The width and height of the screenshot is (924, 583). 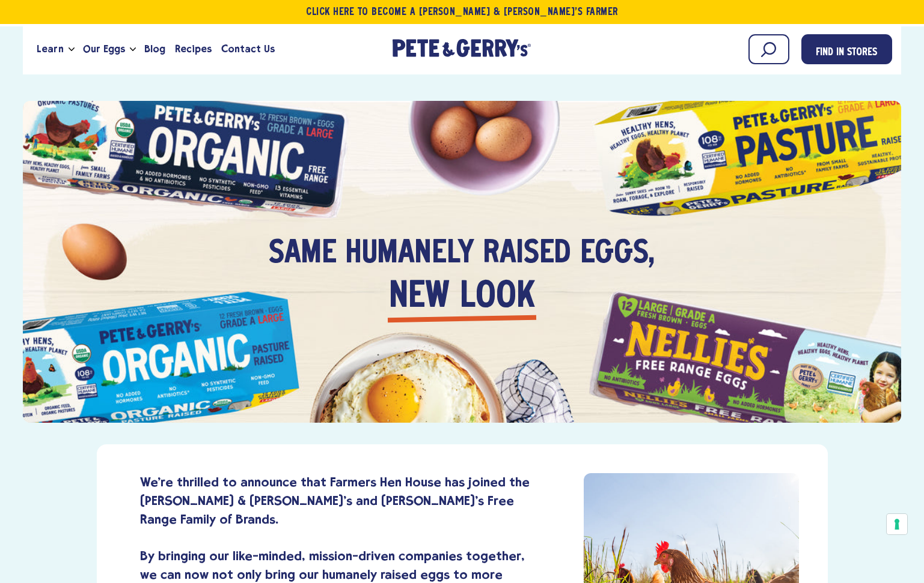 What do you see at coordinates (154, 50) in the screenshot?
I see `a: Blog` at bounding box center [154, 50].